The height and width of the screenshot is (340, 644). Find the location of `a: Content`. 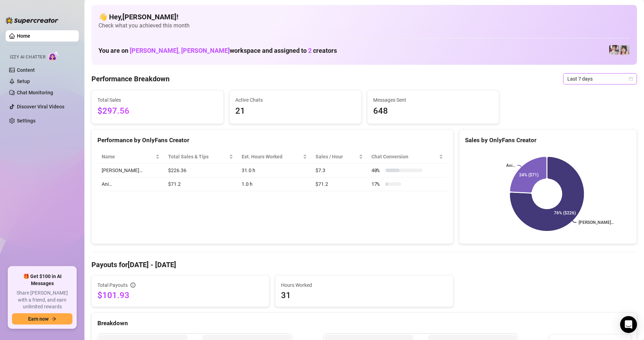

a: Content is located at coordinates (26, 70).